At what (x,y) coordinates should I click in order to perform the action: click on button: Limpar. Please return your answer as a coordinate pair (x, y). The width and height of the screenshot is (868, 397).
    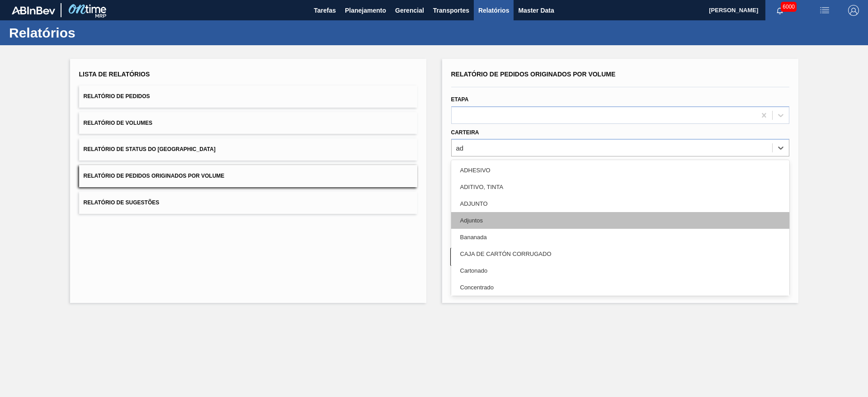
    Looking at the image, I should click on (533, 257).